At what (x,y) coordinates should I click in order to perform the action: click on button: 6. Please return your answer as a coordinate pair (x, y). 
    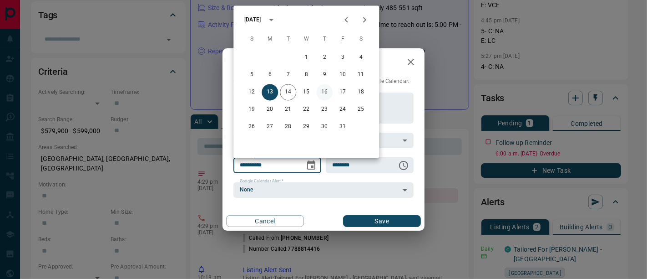
    Looking at the image, I should click on (270, 75).